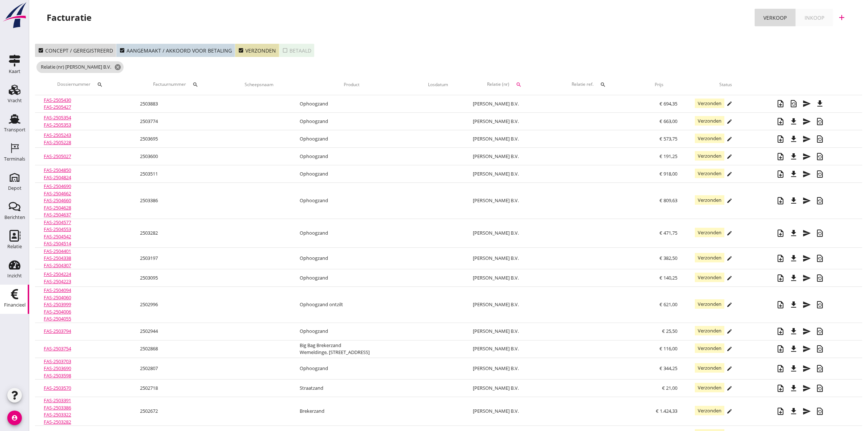 The image size is (868, 431). What do you see at coordinates (179, 331) in the screenshot?
I see `td: 2502944` at bounding box center [179, 331].